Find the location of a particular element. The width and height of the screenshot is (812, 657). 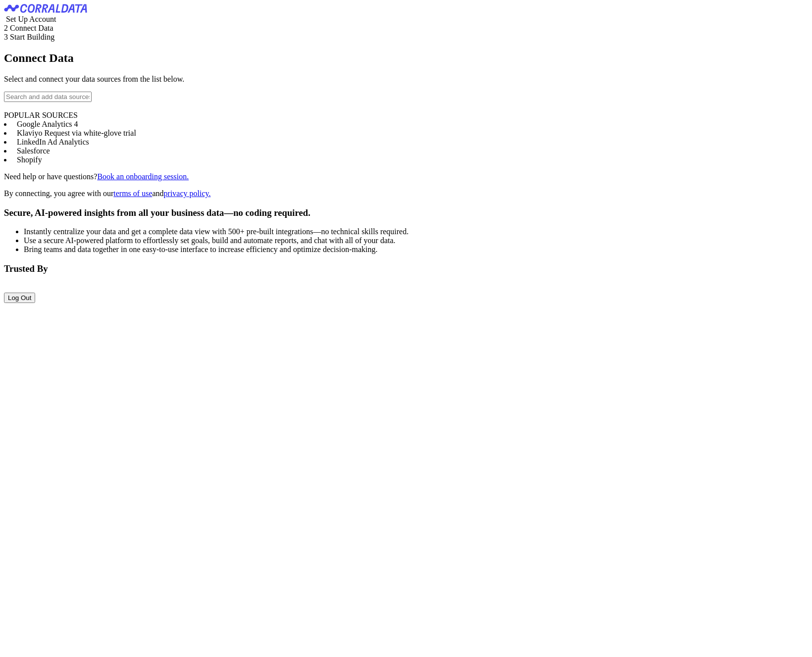

span: Connect Data is located at coordinates (32, 27).